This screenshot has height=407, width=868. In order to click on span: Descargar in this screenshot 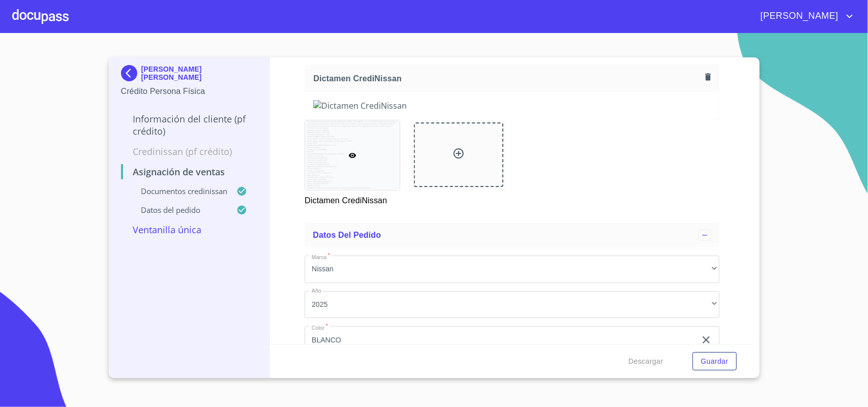, I will do `click(646, 361)`.